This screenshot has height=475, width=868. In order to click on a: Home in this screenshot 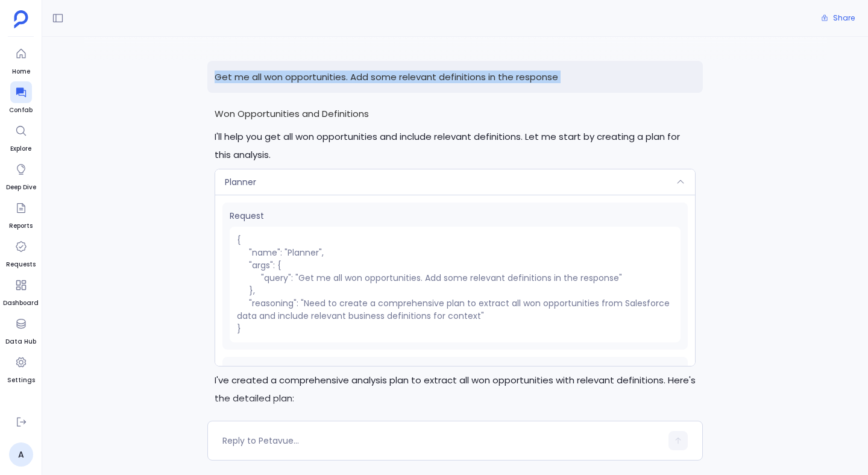, I will do `click(21, 59)`.